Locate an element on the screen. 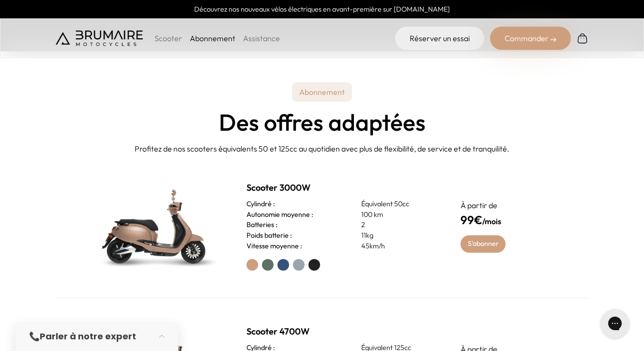  p: 11kg is located at coordinates (399, 236).